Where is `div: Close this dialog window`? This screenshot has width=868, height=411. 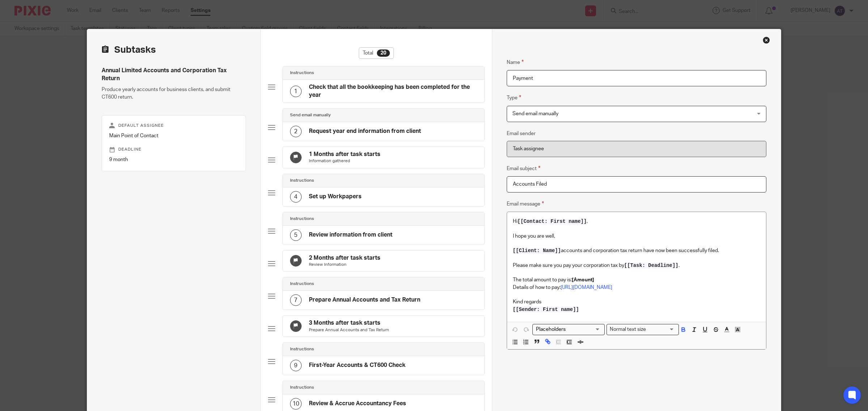
div: Close this dialog window is located at coordinates (766, 40).